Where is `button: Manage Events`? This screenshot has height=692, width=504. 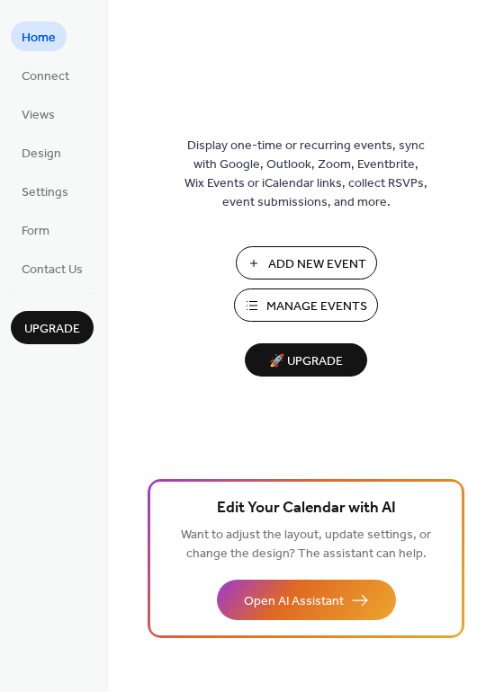 button: Manage Events is located at coordinates (306, 305).